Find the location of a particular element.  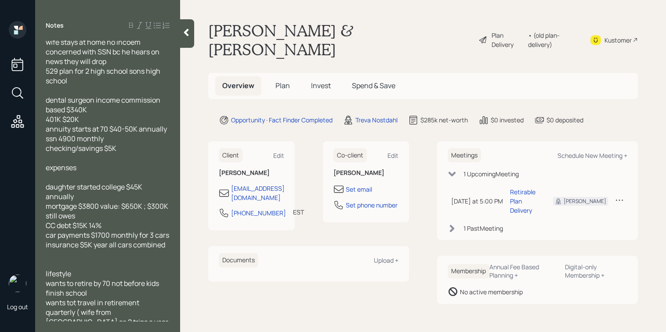

div: Kustomer is located at coordinates (618, 40).